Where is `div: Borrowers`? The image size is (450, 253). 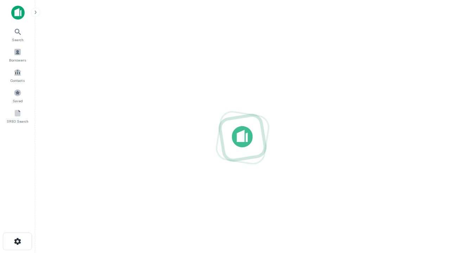 div: Borrowers is located at coordinates (18, 55).